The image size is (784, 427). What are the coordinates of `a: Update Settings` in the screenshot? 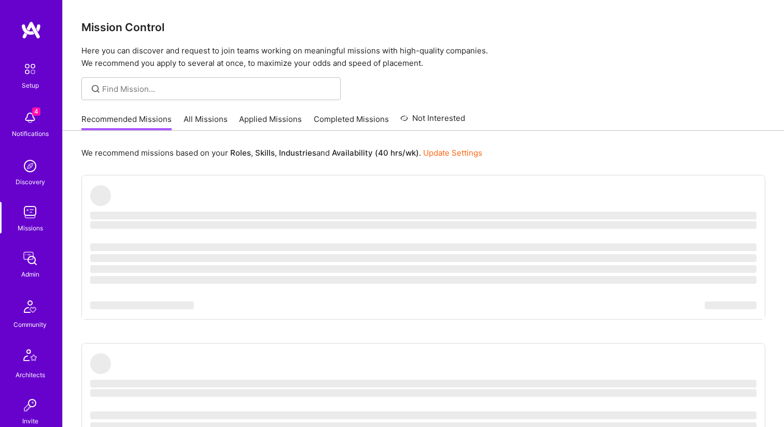 It's located at (453, 153).